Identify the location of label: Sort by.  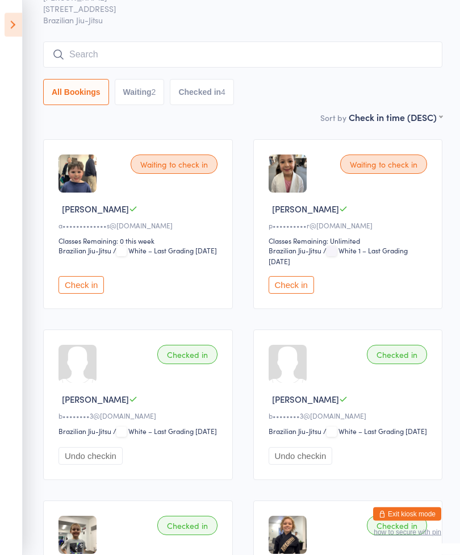
(334, 118).